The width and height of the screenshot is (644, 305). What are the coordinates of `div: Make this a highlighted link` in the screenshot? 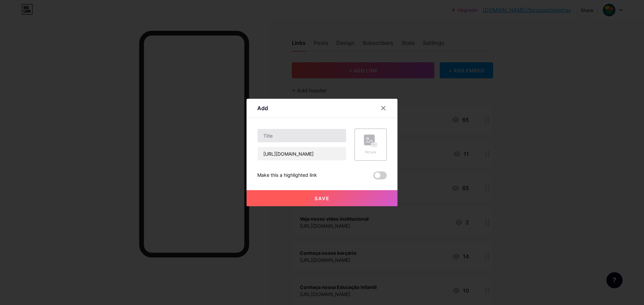 It's located at (288, 175).